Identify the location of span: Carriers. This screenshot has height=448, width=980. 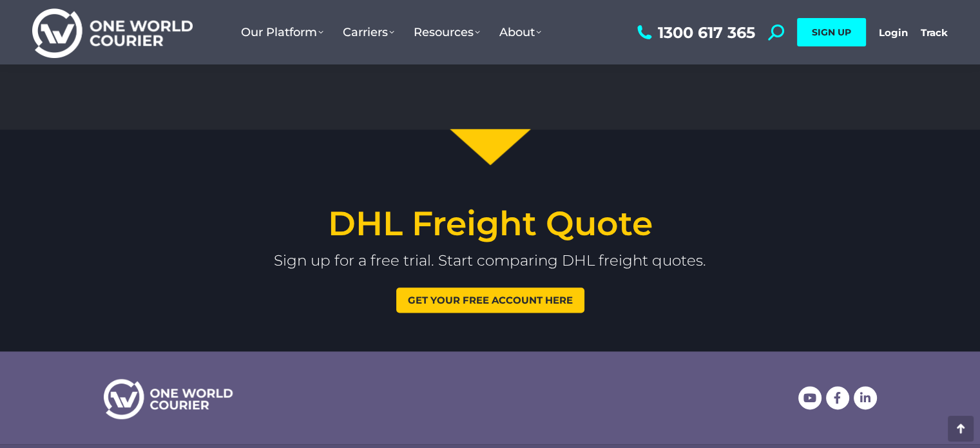
(369, 32).